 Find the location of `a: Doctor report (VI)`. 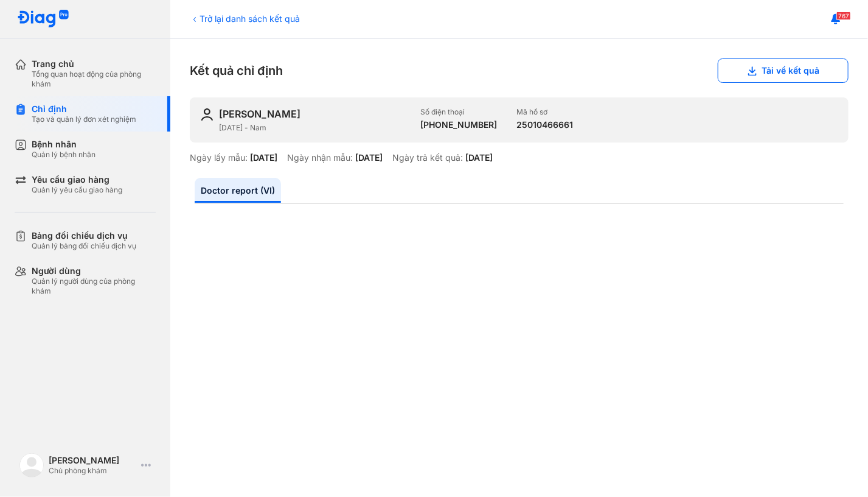

a: Doctor report (VI) is located at coordinates (238, 190).